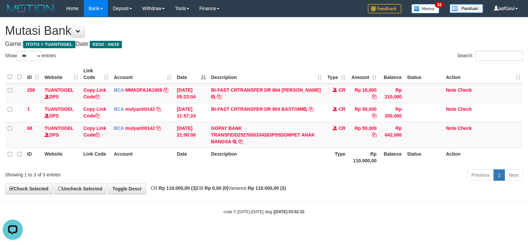 This screenshot has height=245, width=528. Describe the element at coordinates (13, 13) in the screenshot. I see `button: Open LiveChat chat widget` at that location.